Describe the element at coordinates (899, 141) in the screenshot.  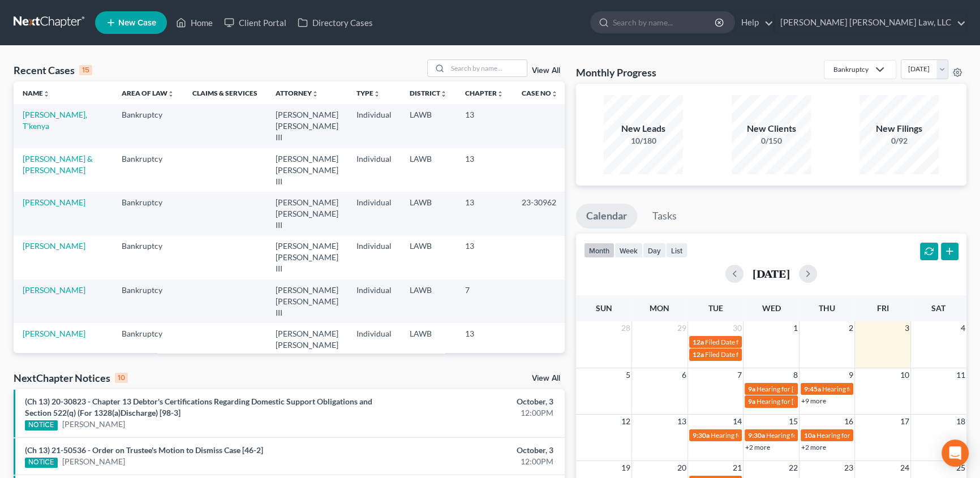
I see `div: 0/92` at that location.